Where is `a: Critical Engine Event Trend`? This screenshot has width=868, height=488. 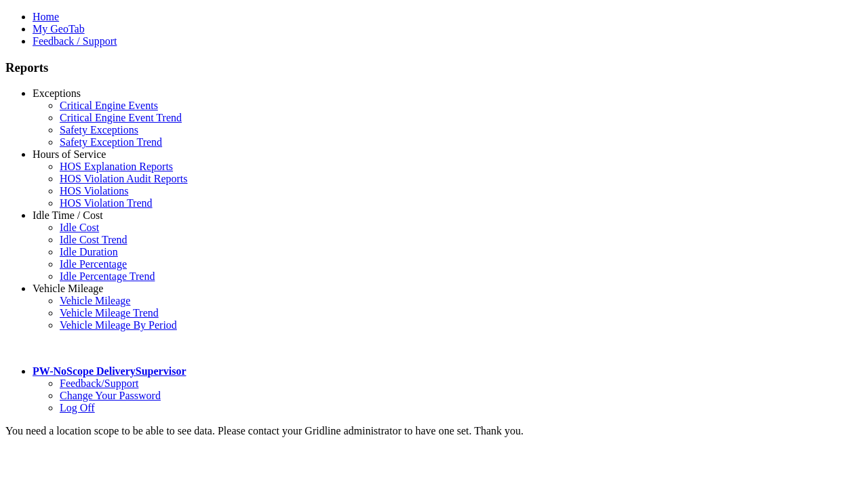
a: Critical Engine Event Trend is located at coordinates (121, 117).